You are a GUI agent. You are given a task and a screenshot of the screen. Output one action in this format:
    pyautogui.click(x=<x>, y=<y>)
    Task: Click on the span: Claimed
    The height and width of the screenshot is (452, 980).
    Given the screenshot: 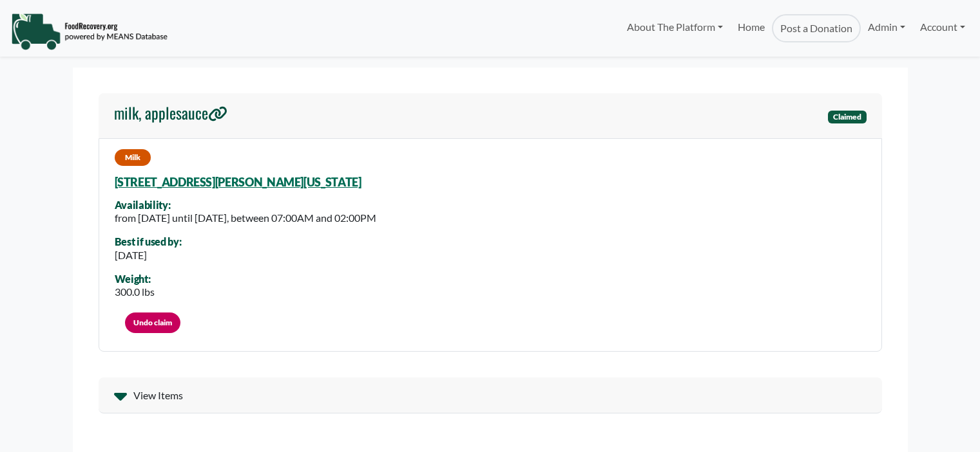 What is the action you would take?
    pyautogui.click(x=847, y=117)
    